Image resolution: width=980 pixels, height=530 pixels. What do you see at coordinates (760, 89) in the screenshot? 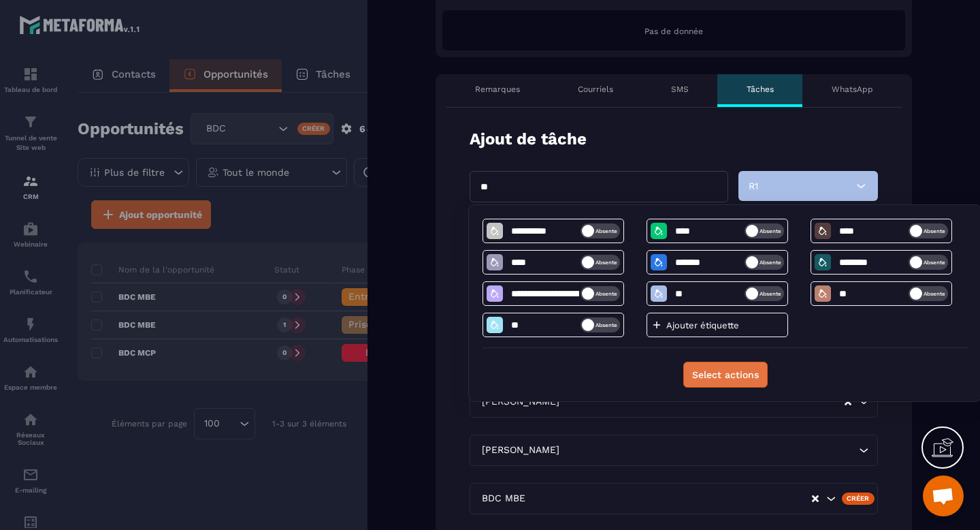
I see `p: Tâches` at bounding box center [760, 89].